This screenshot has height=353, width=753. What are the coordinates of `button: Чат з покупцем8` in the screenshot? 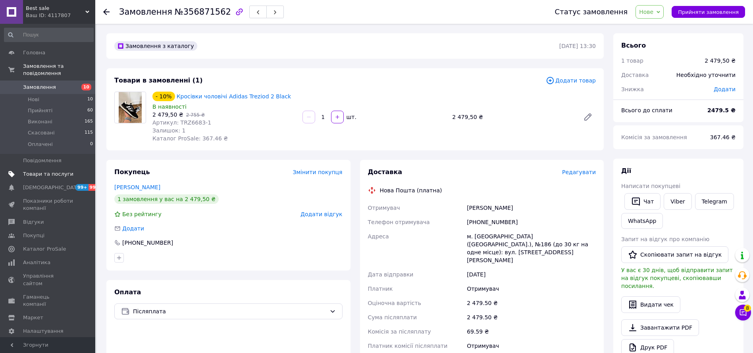 It's located at (743, 313).